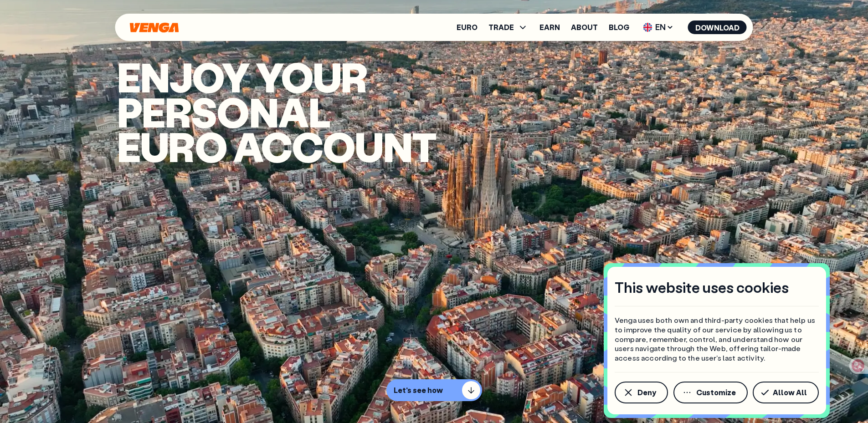 Image resolution: width=868 pixels, height=423 pixels. Describe the element at coordinates (710, 392) in the screenshot. I see `button: Customize` at that location.